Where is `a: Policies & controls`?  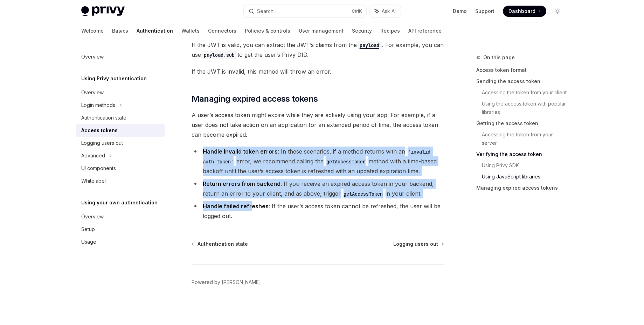
a: Policies & controls is located at coordinates (268, 31).